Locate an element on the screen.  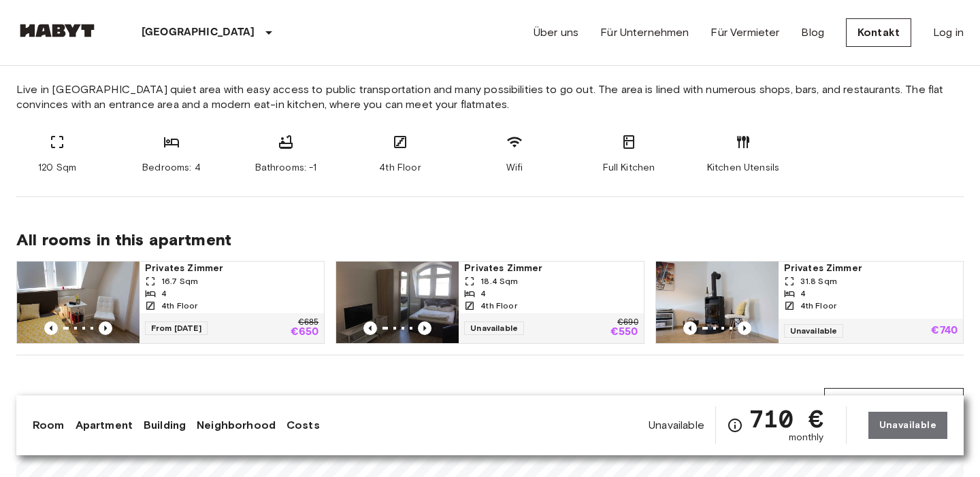
span: 16.7 Sqm is located at coordinates (179, 281).